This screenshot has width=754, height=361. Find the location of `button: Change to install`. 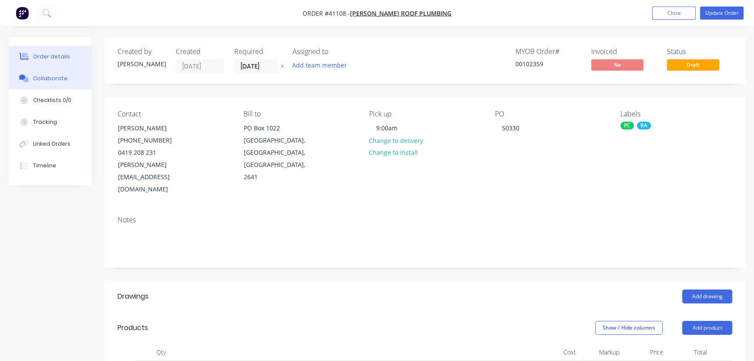

button: Change to install is located at coordinates (393, 152).